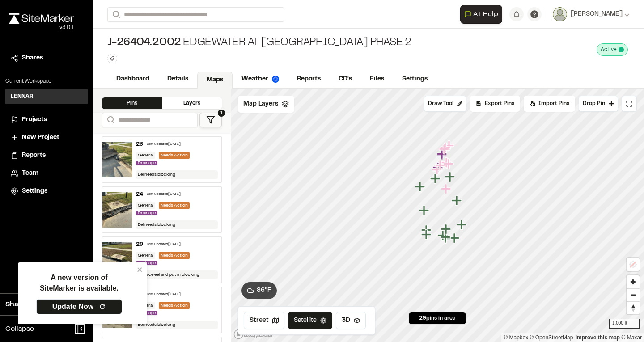 This screenshot has width=644, height=342. What do you see at coordinates (215, 80) in the screenshot?
I see `a: Maps` at bounding box center [215, 80].